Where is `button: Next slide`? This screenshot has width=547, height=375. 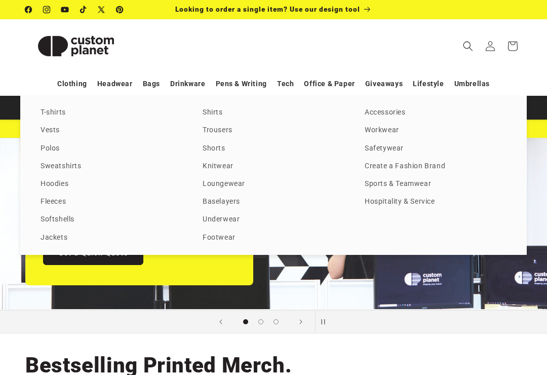 button: Next slide is located at coordinates (301, 322).